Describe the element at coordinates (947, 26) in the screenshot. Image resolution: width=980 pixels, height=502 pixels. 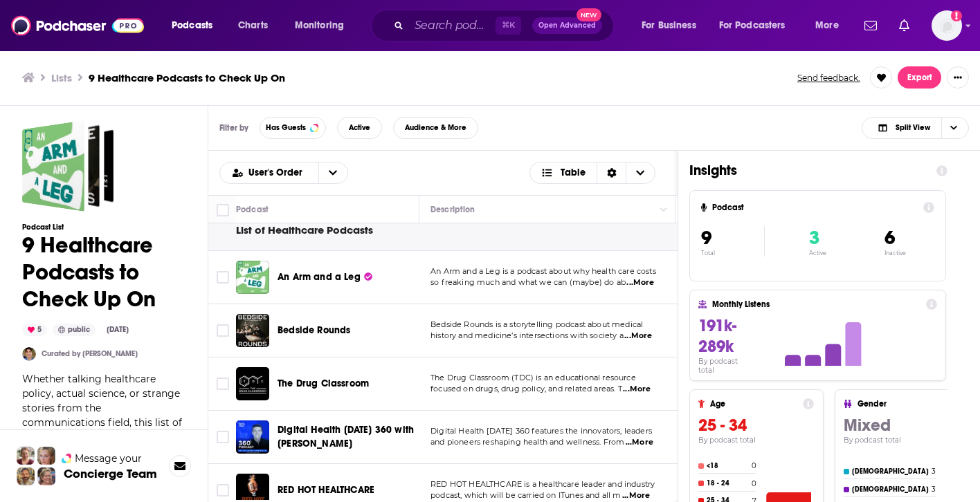
I see `span: Logged in as Ruth_Nebius` at that location.